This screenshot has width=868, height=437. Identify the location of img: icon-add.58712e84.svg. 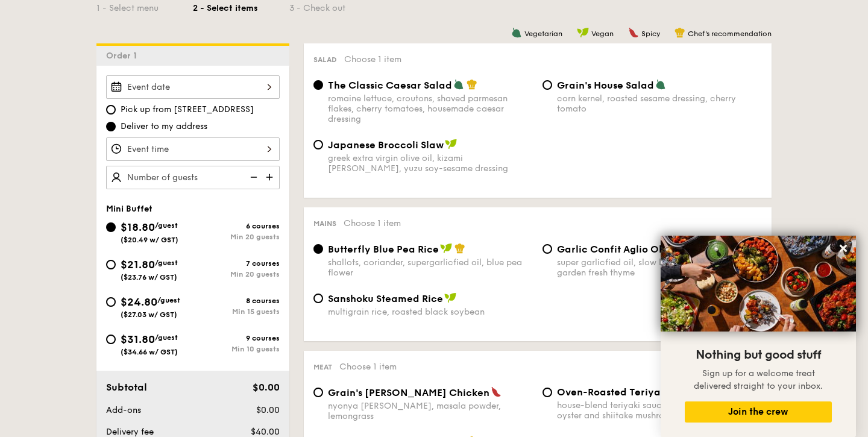
(271, 178).